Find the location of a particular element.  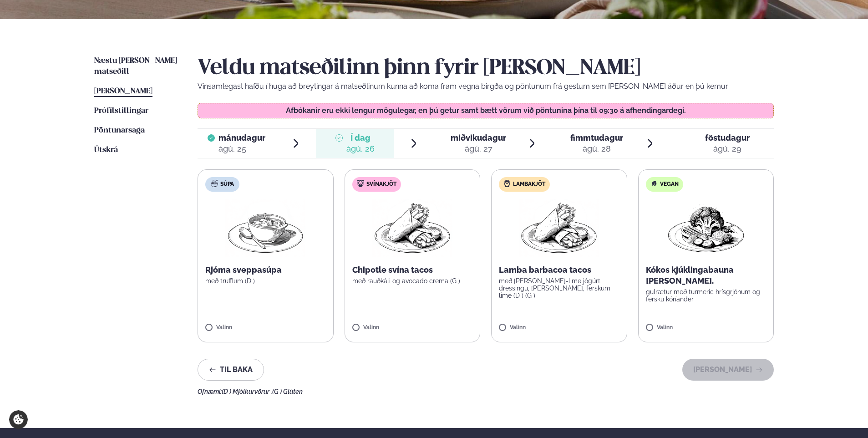

p: Rjóma sveppasúpa is located at coordinates (265, 270).